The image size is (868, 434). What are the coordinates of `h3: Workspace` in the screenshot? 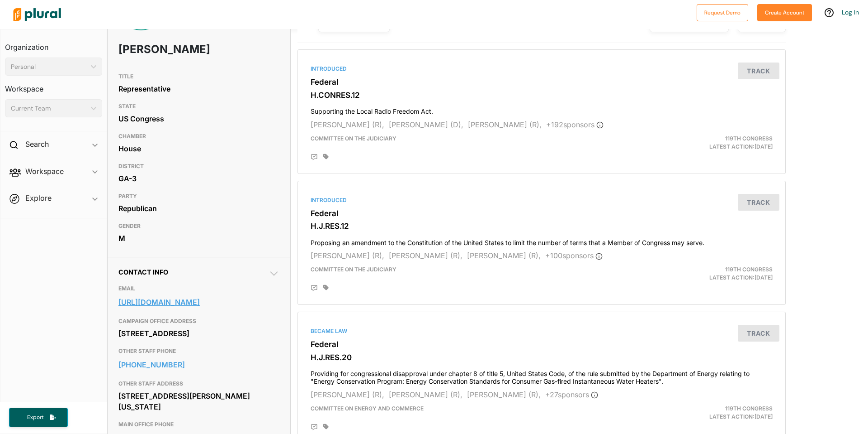 It's located at (54, 85).